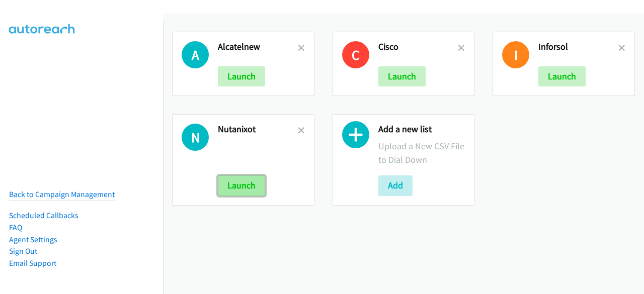  What do you see at coordinates (195, 137) in the screenshot?
I see `h1: N` at bounding box center [195, 137].